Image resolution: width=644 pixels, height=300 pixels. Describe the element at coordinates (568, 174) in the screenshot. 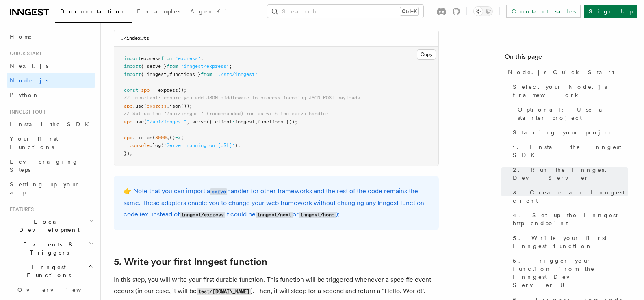

I see `a: 2. Run the Inngest Dev Server` at that location.